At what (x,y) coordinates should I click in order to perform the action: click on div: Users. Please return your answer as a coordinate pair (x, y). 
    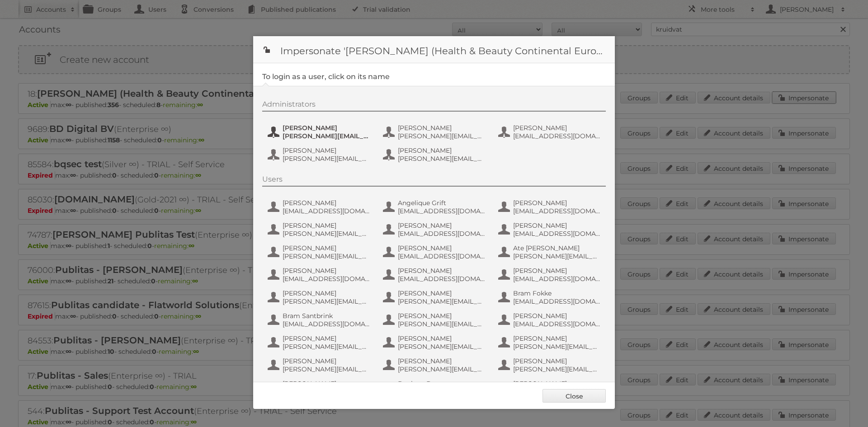
    Looking at the image, I should click on (434, 181).